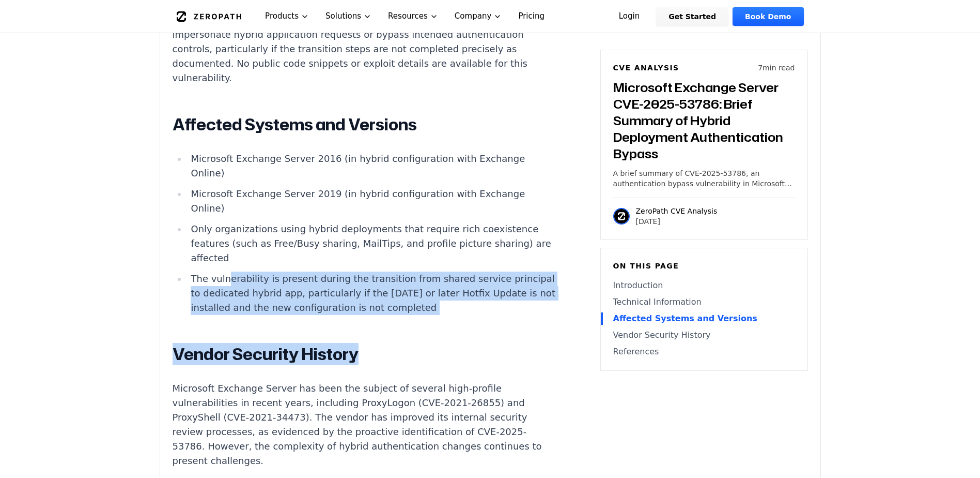 The image size is (980, 478). Describe the element at coordinates (677, 211) in the screenshot. I see `p: ZeroPath CVE Analysis` at that location.